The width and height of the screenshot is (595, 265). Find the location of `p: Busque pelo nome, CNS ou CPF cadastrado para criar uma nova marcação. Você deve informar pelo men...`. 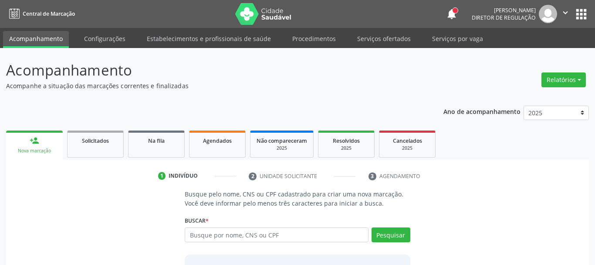

p: Busque pelo nome, CNS ou CPF cadastrado para criar uma nova marcação. Você deve informar pelo men... is located at coordinates (298, 198).